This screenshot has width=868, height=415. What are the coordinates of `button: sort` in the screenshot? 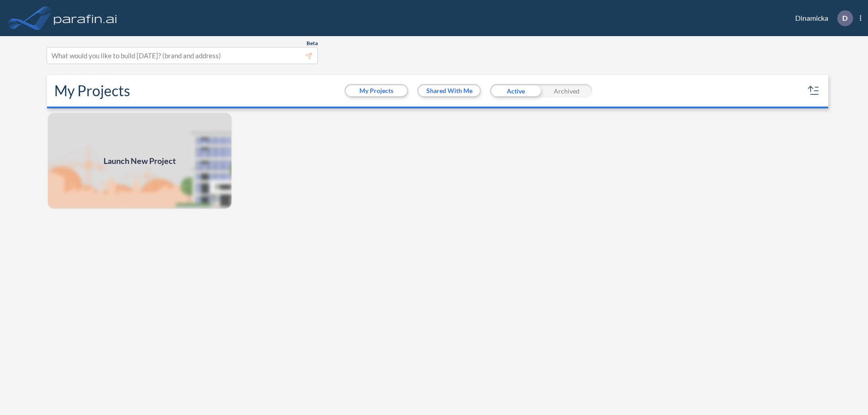 It's located at (814, 91).